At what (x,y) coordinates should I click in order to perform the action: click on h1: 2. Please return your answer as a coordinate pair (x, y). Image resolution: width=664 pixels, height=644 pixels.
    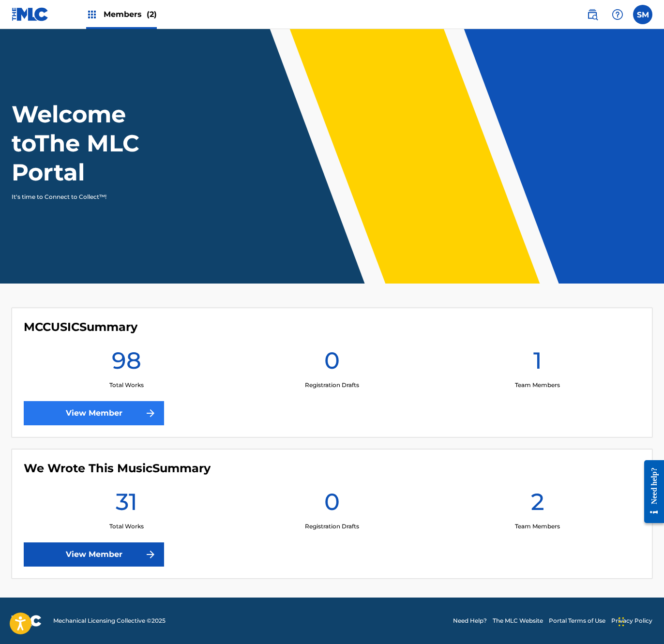
    Looking at the image, I should click on (537, 505).